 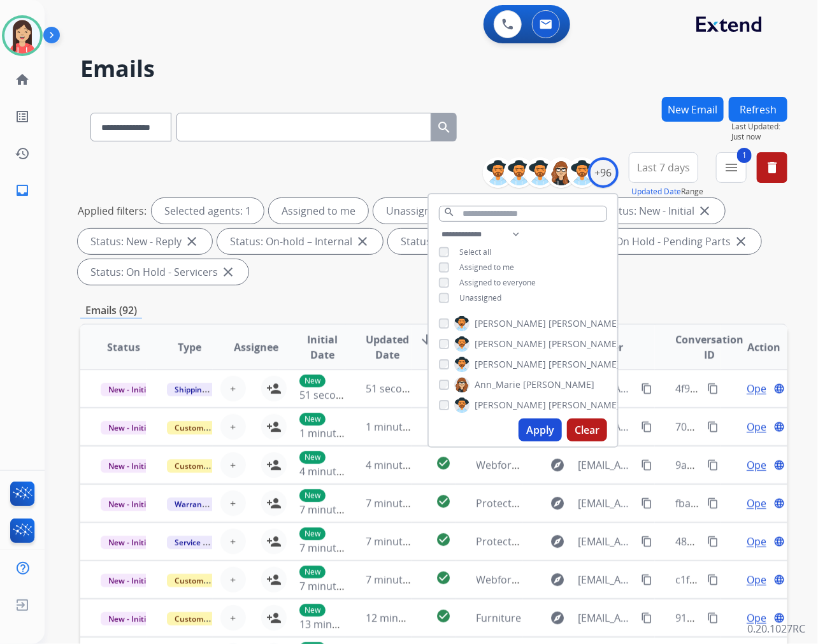 What do you see at coordinates (758, 109) in the screenshot?
I see `button: Refresh` at bounding box center [758, 109].